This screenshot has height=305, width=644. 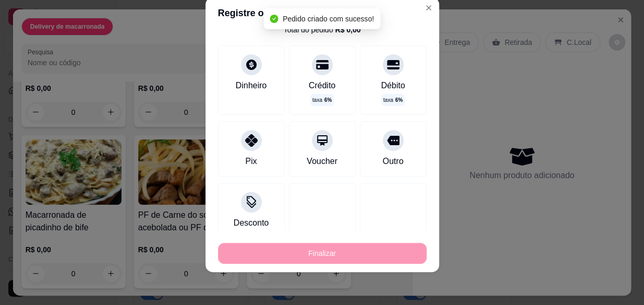 I want to click on div: Total do pedido, so click(x=322, y=30).